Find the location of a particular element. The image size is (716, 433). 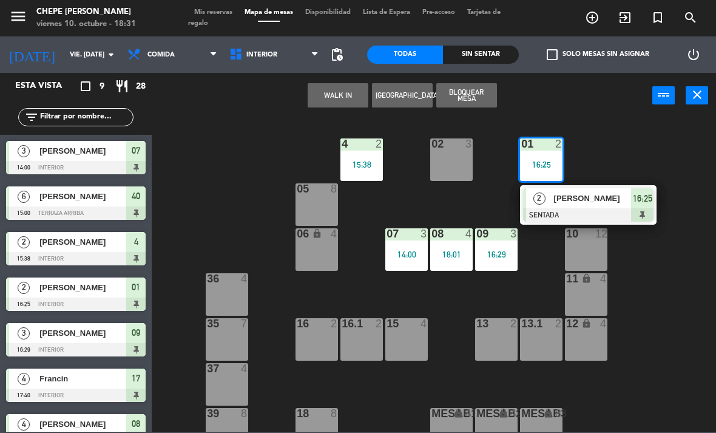

i: add_circle_outline is located at coordinates (592, 18).